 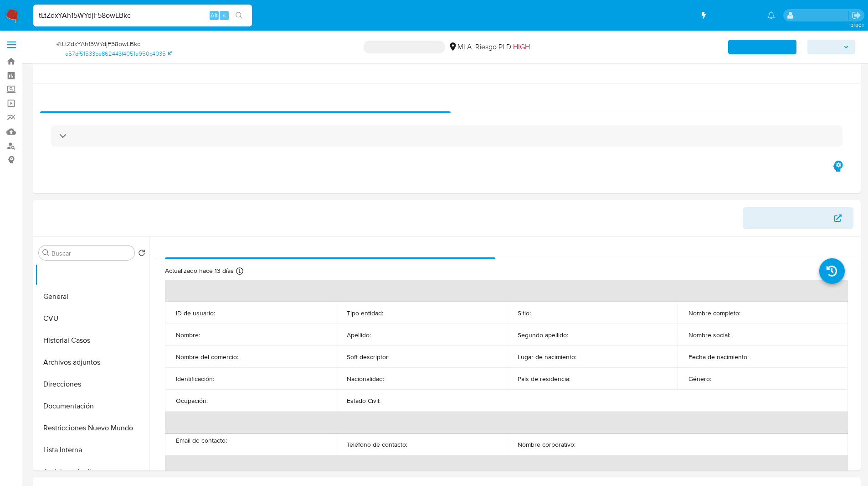 I want to click on button: General, so click(x=92, y=297).